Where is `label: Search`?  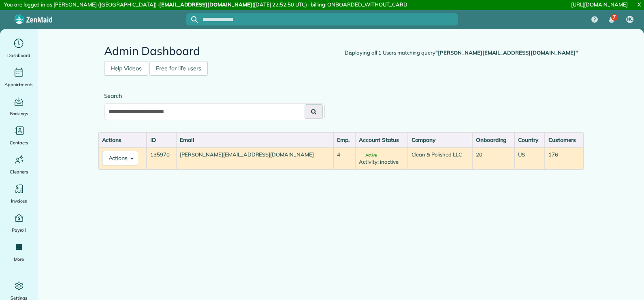
label: Search is located at coordinates (214, 95).